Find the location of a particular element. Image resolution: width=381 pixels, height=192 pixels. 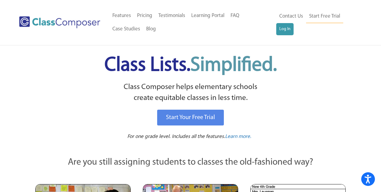

a: Log In is located at coordinates (285, 29).